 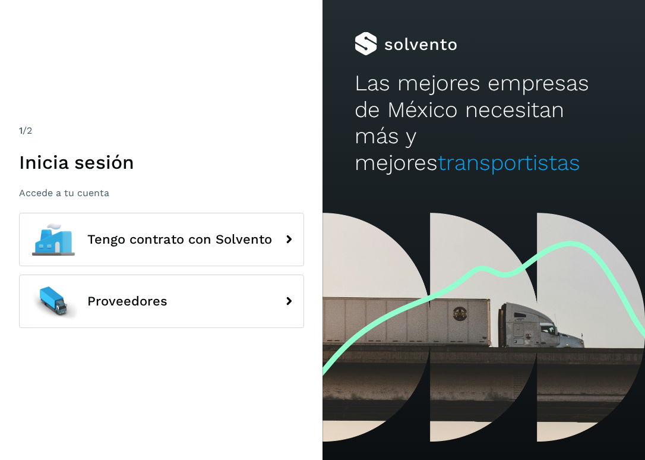 What do you see at coordinates (162, 239) in the screenshot?
I see `button: Tengo contrato con Solvento` at bounding box center [162, 239].